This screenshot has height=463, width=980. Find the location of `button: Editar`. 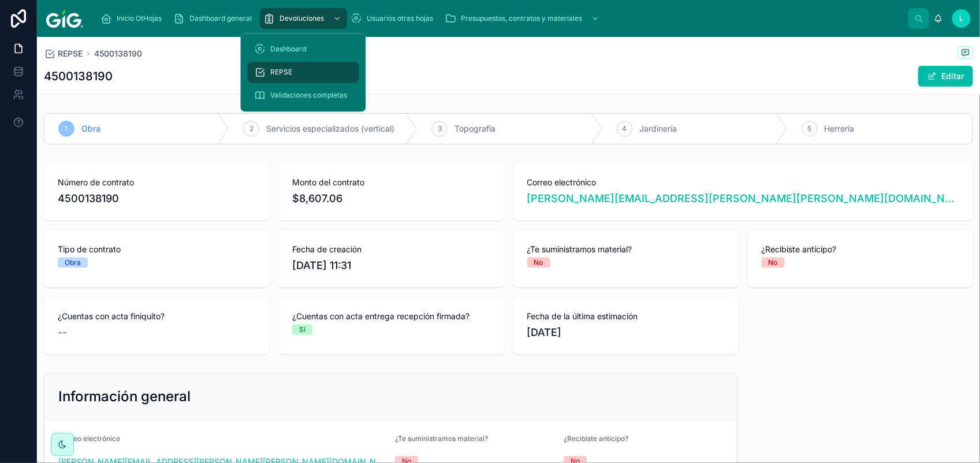

button: Editar is located at coordinates (946, 76).